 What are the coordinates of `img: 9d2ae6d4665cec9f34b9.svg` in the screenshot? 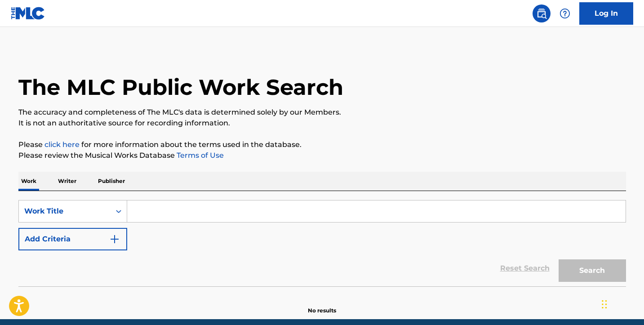 It's located at (114, 239).